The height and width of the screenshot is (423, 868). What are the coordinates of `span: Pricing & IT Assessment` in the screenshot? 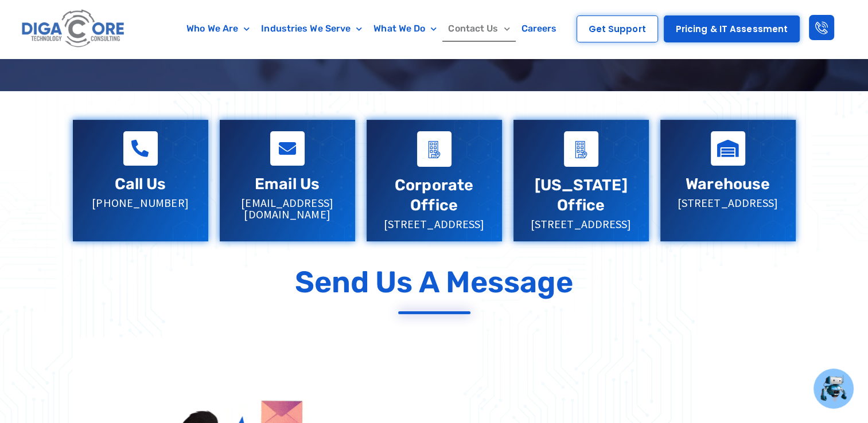 It's located at (731, 29).